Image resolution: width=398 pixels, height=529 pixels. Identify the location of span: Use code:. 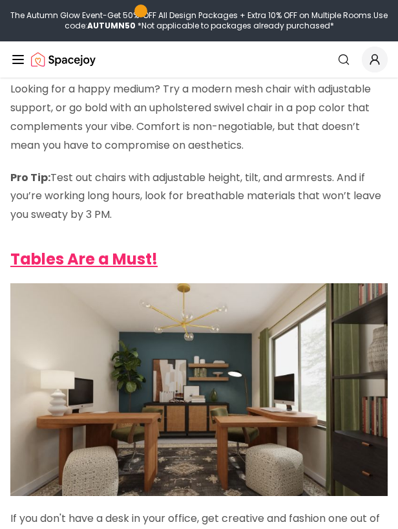
(226, 20).